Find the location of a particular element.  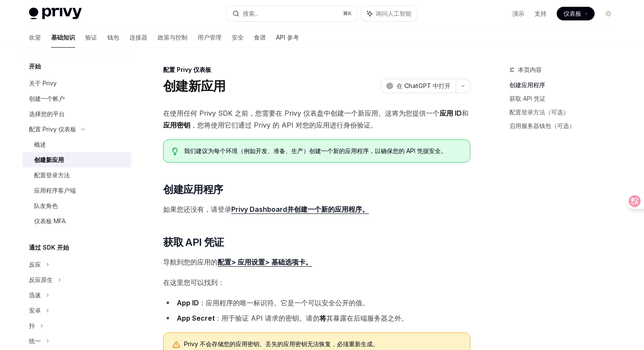

font: 启用服务器钱包（可选） is located at coordinates (542, 126).